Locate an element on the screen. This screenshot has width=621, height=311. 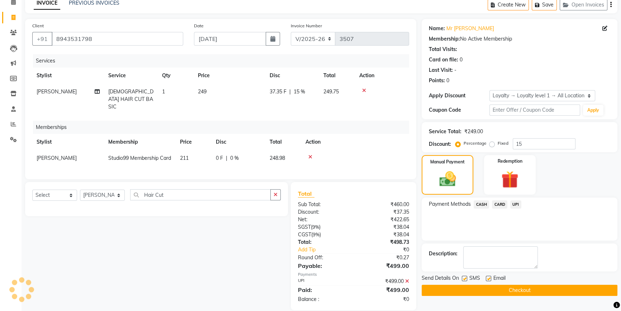
div: Round Off: is located at coordinates (323, 257).